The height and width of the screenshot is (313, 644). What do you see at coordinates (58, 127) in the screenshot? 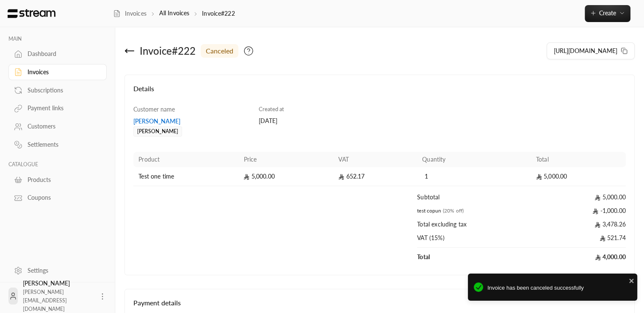
I see `a: Customers` at bounding box center [58, 127].